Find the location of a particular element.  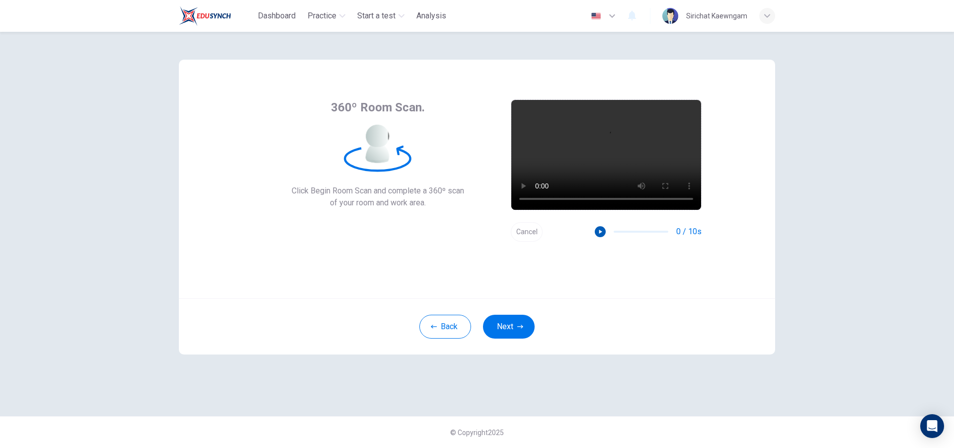

img: Train Test logo is located at coordinates (205, 16).